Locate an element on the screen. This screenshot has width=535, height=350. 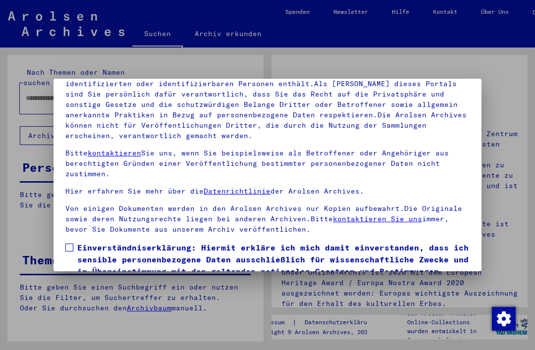
p: Von einigen Dokumenten werden in den Arolsen Archives nur Kopien aufbewahrt.Die Originale sowie d... is located at coordinates (268, 219).